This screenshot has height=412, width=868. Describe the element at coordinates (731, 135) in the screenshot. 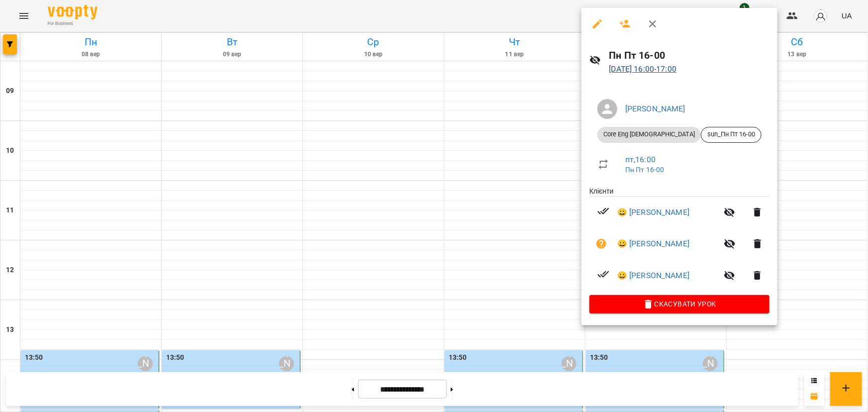

I see `div: sun_Пн Пт 16-00` at that location.